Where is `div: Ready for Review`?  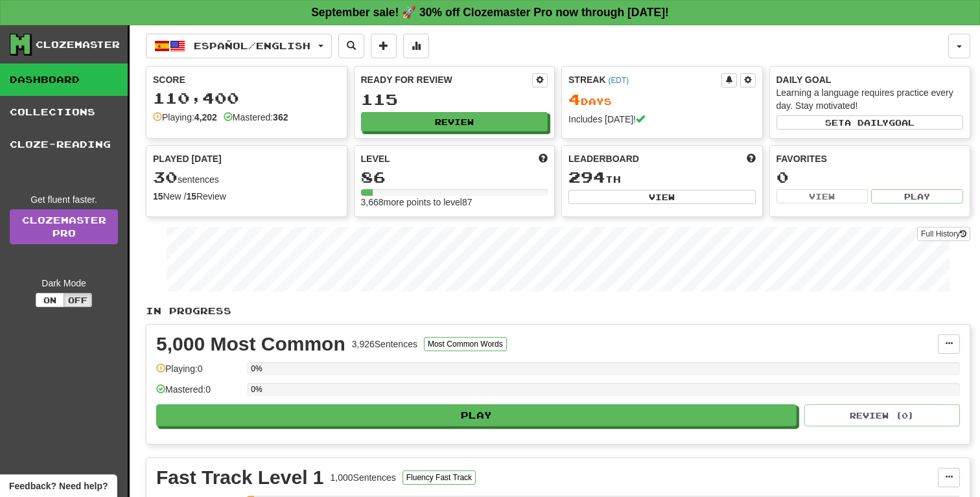 div: Ready for Review is located at coordinates (447, 79).